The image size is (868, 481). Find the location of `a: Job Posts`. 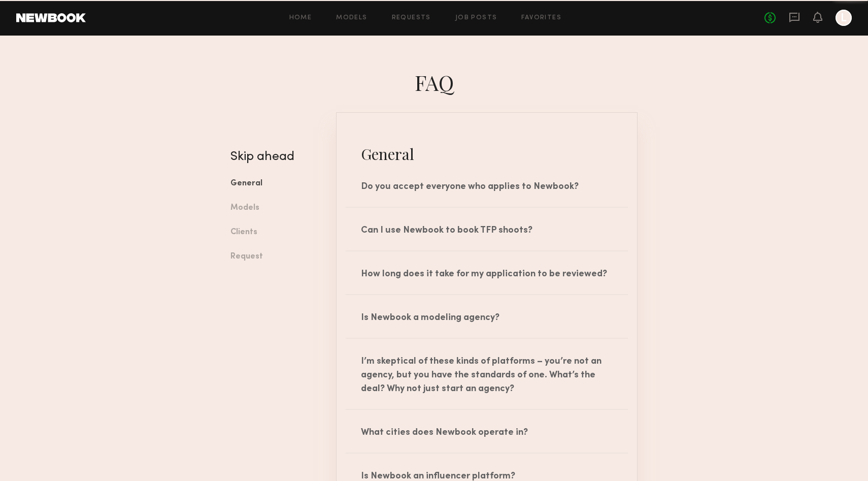

a: Job Posts is located at coordinates (476, 18).